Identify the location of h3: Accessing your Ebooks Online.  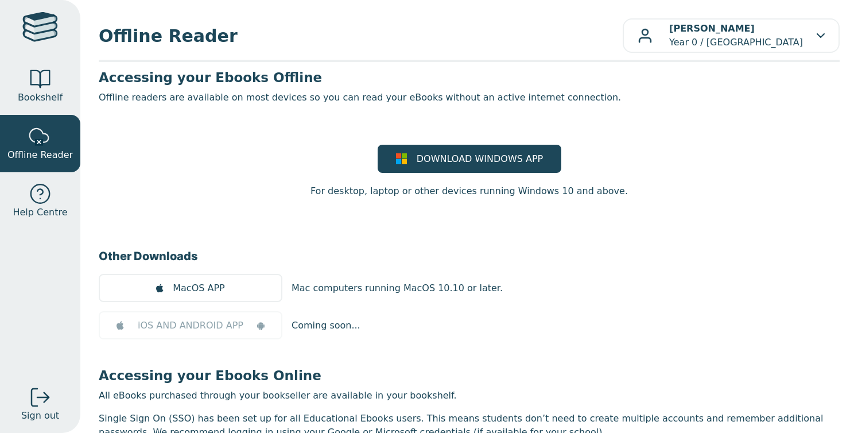
(469, 375).